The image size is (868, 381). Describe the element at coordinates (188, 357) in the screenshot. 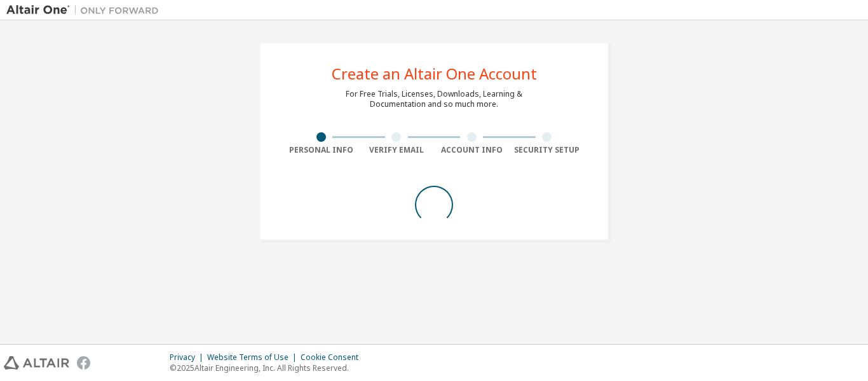

I see `div: Privacy` at that location.